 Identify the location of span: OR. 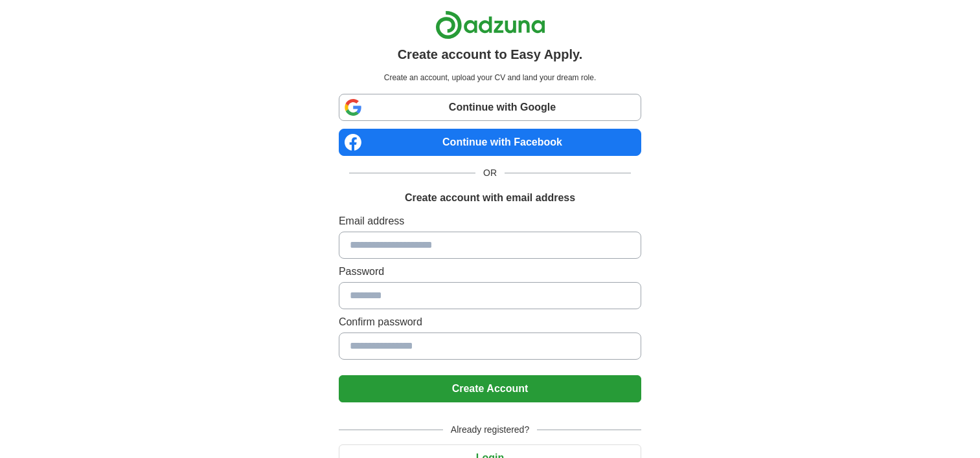
(490, 173).